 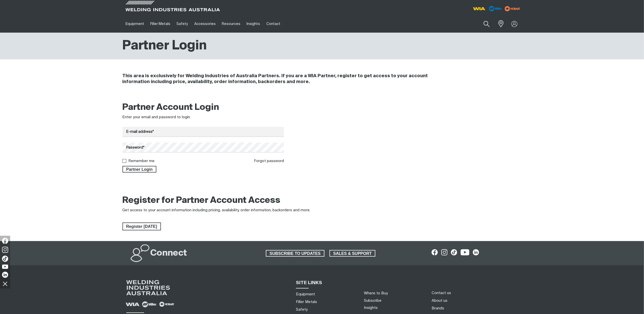 What do you see at coordinates (295, 253) in the screenshot?
I see `a: SUBSCRIBE TO UPDATES` at bounding box center [295, 253].